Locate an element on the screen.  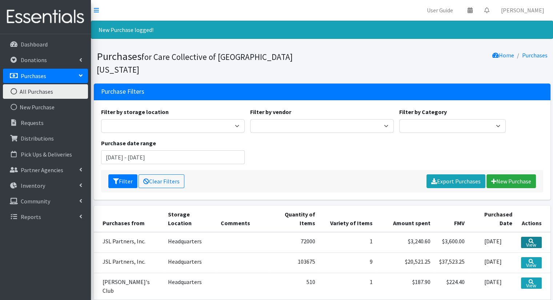
a: Pick Ups & Deliveries is located at coordinates (45, 154).